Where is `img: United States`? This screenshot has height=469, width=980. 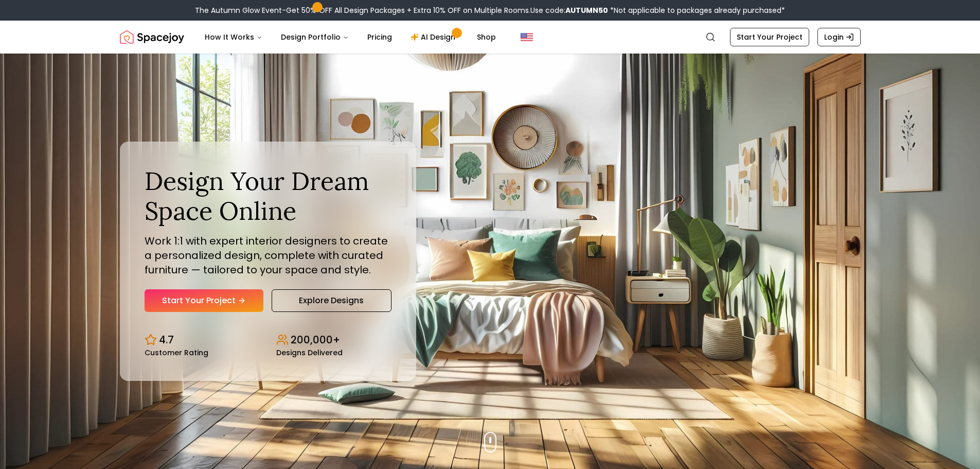 img: United States is located at coordinates (527, 37).